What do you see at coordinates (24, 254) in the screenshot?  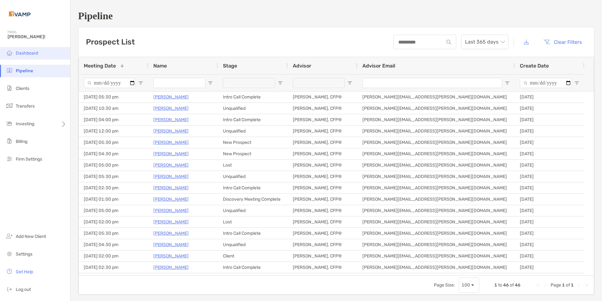 I see `span: Settings` at bounding box center [24, 254].